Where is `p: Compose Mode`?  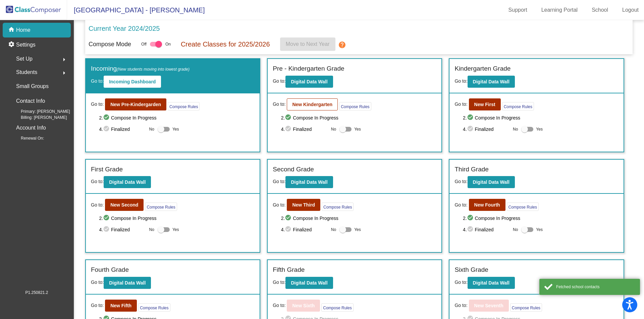
p: Compose Mode is located at coordinates (110, 44).